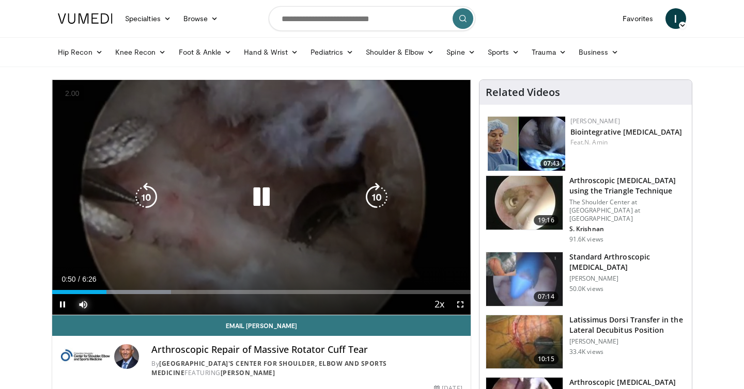 The width and height of the screenshot is (744, 389). What do you see at coordinates (140, 52) in the screenshot?
I see `a: Knee Recon` at bounding box center [140, 52].